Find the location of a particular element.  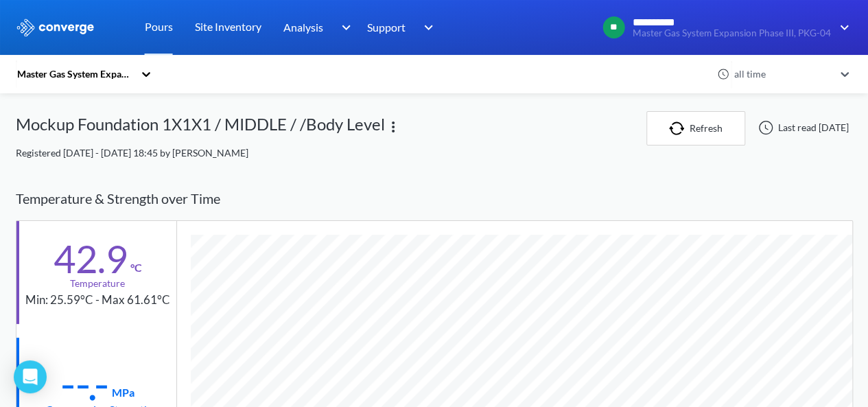

span: Analysis is located at coordinates (303, 27).